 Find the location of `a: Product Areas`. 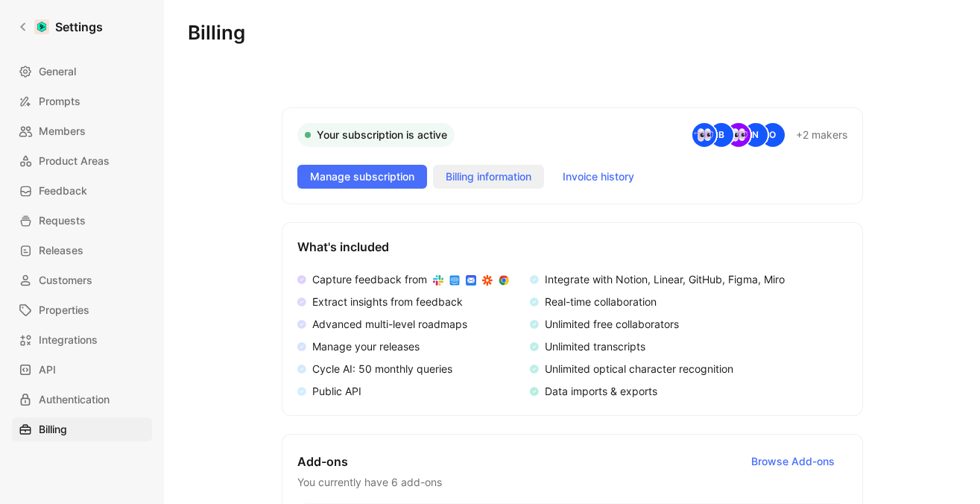

a: Product Areas is located at coordinates (82, 161).